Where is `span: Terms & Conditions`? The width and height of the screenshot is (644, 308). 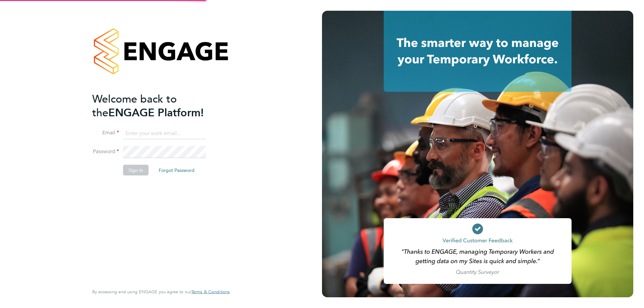
span: Terms & Conditions is located at coordinates (210, 291).